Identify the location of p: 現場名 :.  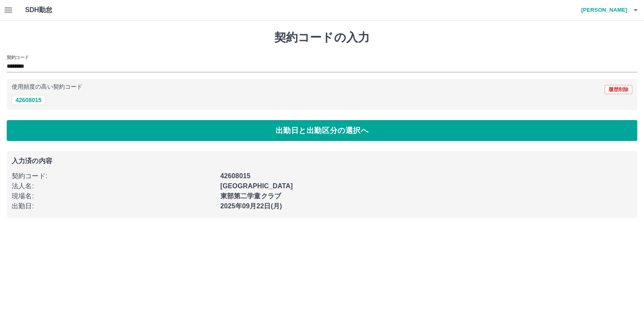
(113, 197).